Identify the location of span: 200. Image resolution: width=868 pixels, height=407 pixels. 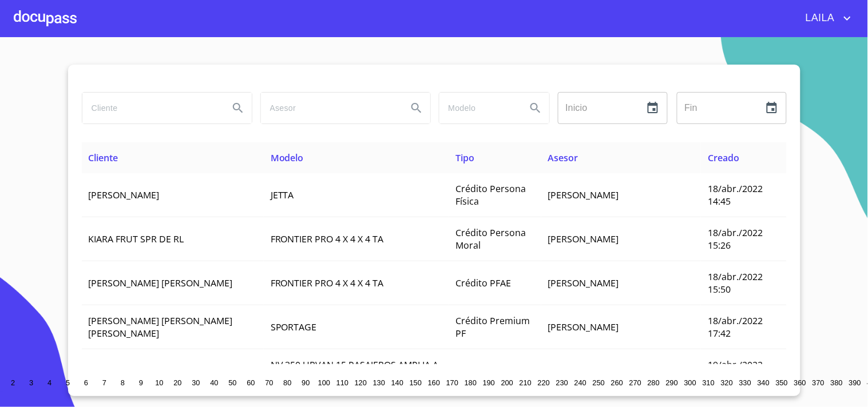
(507, 382).